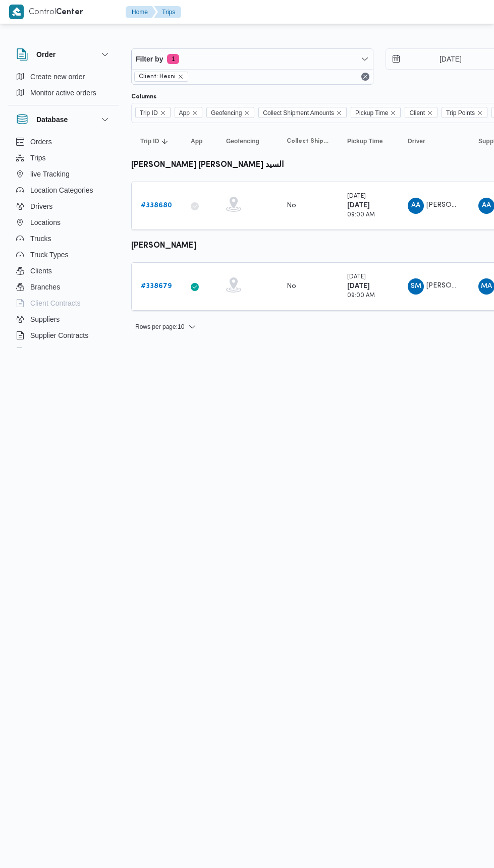  Describe the element at coordinates (46, 55) in the screenshot. I see `h3: Order` at that location.